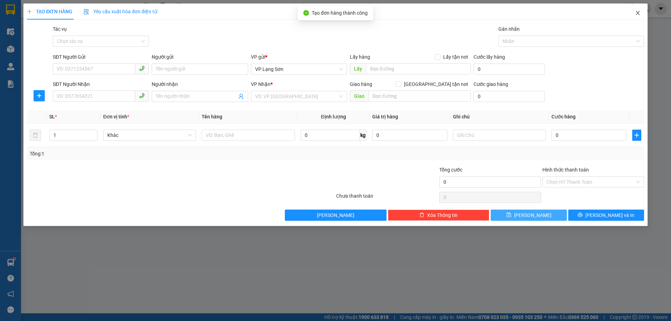  What do you see at coordinates (200, 57) in the screenshot?
I see `div: Người gửi` at bounding box center [200, 57].